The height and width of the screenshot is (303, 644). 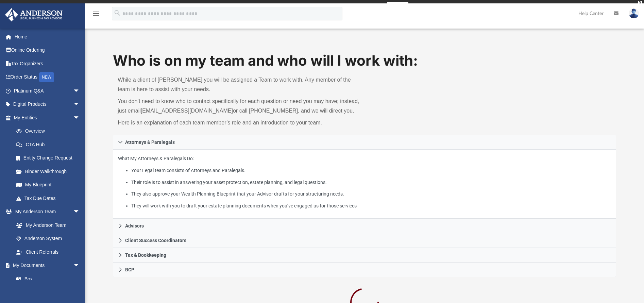 I want to click on h1: Who is on my team and who will I work with:, so click(x=364, y=61).